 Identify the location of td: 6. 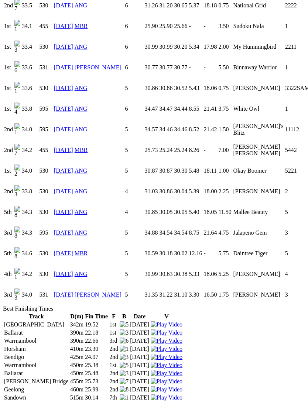
(134, 47).